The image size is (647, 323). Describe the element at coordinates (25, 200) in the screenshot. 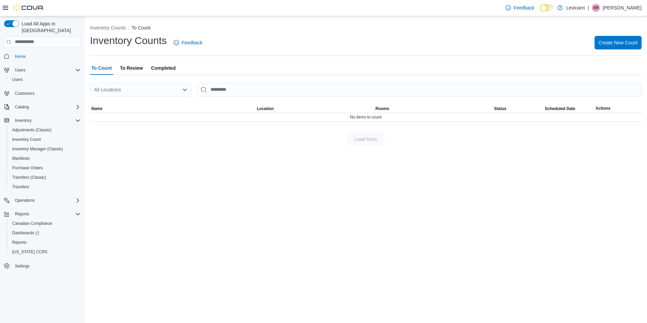

I see `span: Operations` at that location.